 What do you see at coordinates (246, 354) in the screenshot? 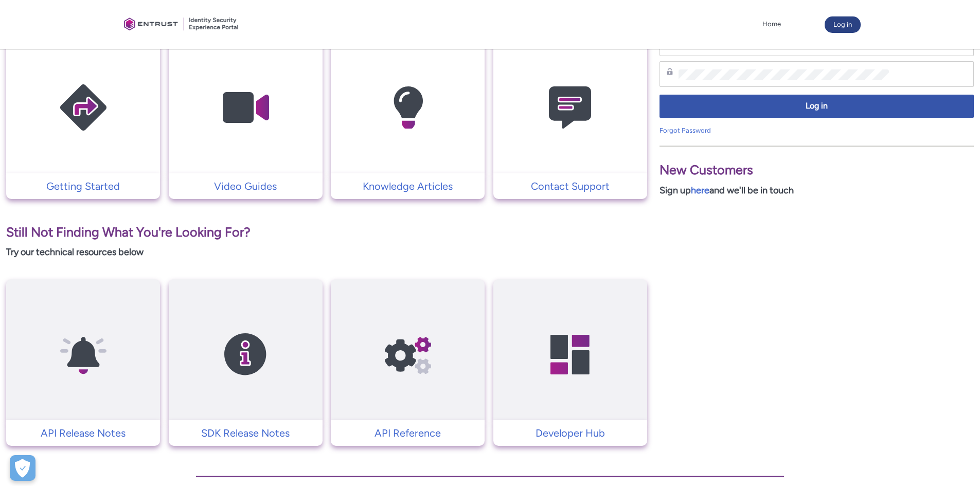
I see `img: SDK Release Notes` at bounding box center [246, 354].